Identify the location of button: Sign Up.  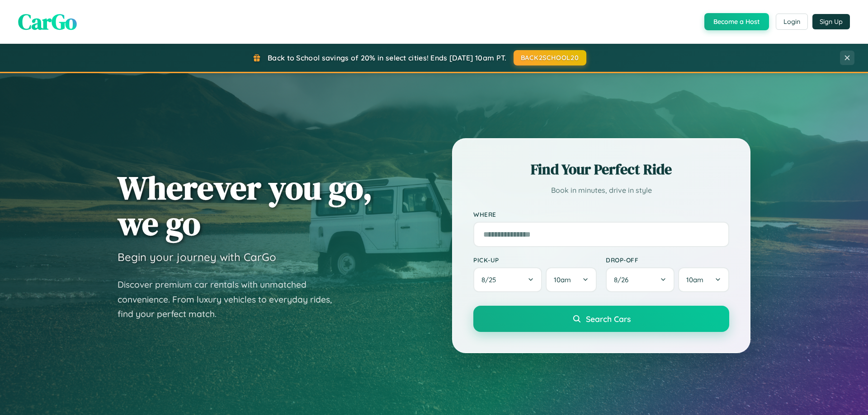
(830, 22).